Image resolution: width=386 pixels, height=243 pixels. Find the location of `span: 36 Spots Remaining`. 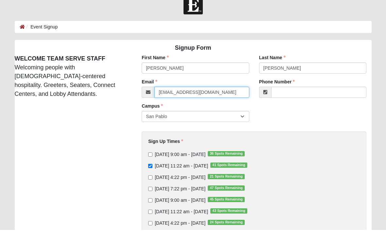

span: 36 Spots Remaining is located at coordinates (226, 167).